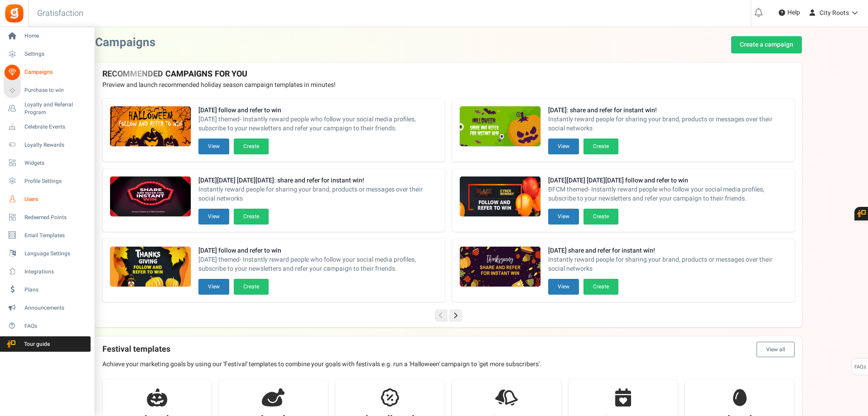 The width and height of the screenshot is (868, 416). Describe the element at coordinates (47, 326) in the screenshot. I see `a: FAQs` at that location.